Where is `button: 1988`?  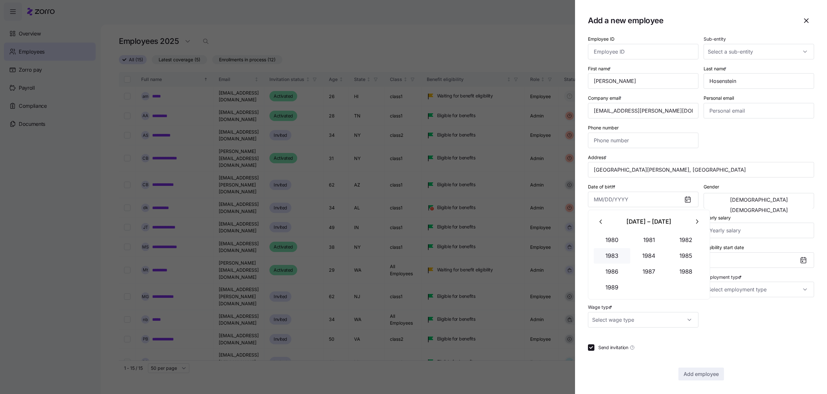 button: 1988 is located at coordinates (686, 272).